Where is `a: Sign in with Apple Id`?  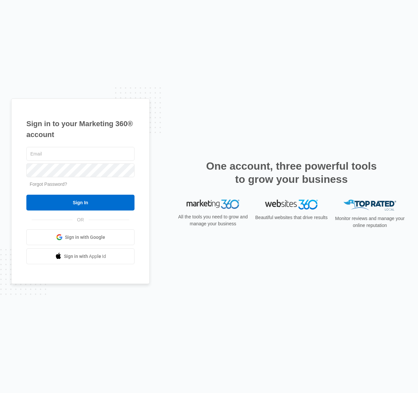
a: Sign in with Apple Id is located at coordinates (80, 256).